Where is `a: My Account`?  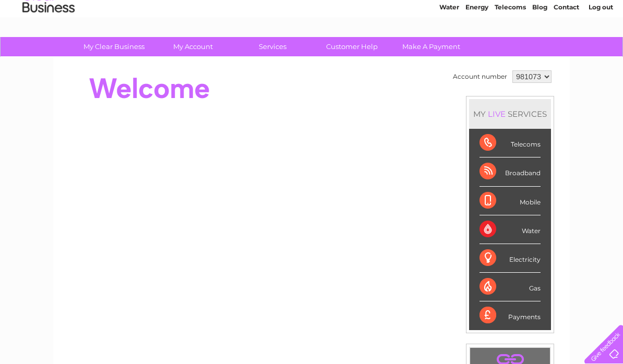
a: My Account is located at coordinates (193, 46).